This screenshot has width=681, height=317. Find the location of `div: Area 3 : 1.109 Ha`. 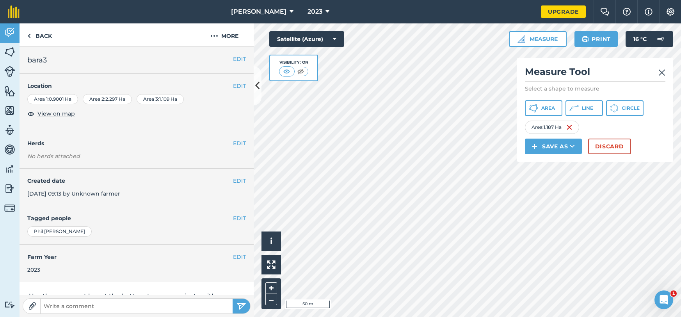

div: Area 3 : 1.109 Ha is located at coordinates (160, 99).